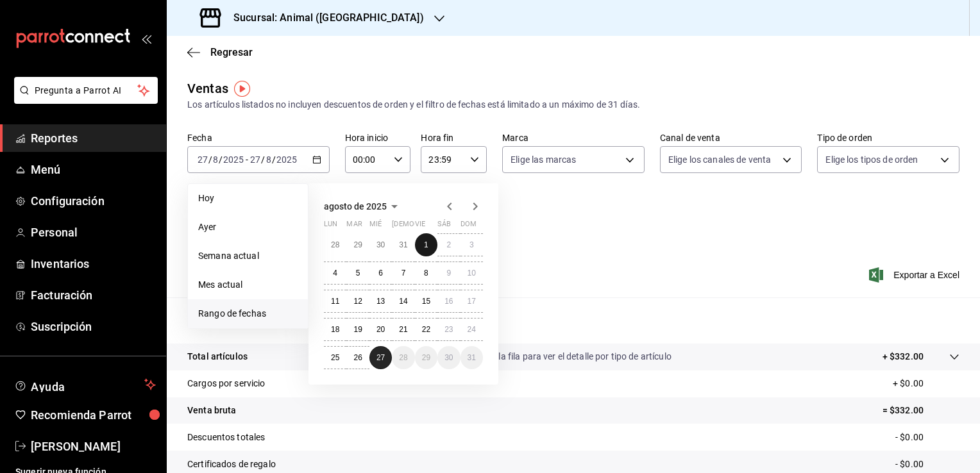 The width and height of the screenshot is (980, 473). What do you see at coordinates (448, 273) in the screenshot?
I see `abbr: 9 de agosto de 2025` at bounding box center [448, 273].